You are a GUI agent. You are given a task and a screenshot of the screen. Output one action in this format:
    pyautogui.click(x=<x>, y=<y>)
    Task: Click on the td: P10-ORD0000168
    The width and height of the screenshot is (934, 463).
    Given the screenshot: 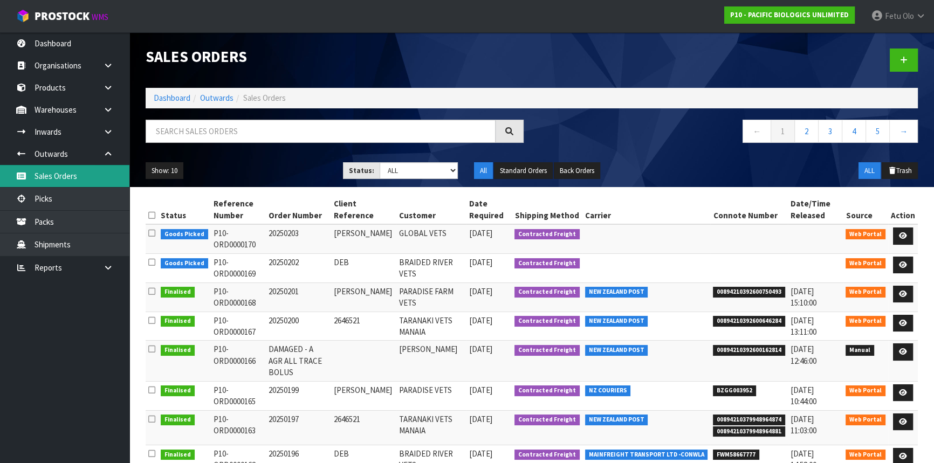 What is the action you would take?
    pyautogui.click(x=238, y=297)
    